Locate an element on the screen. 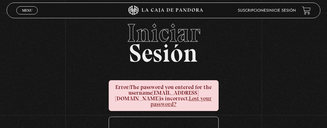 The image size is (327, 128). a: Lost your password? is located at coordinates (181, 101).